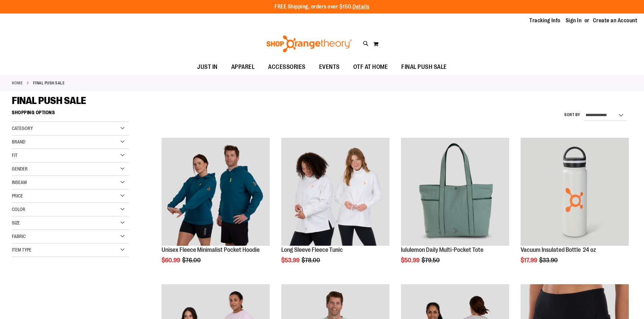 Image resolution: width=644 pixels, height=319 pixels. I want to click on strong: FINAL PUSH SALE, so click(49, 83).